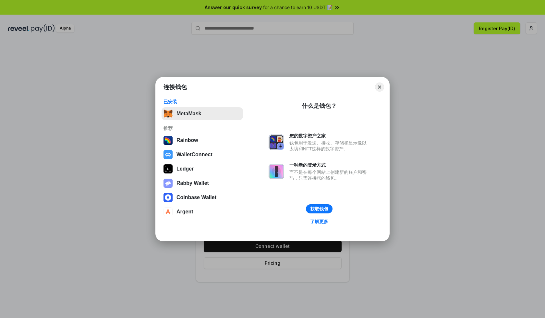 This screenshot has height=318, width=545. What do you see at coordinates (380, 87) in the screenshot?
I see `button: Close` at bounding box center [380, 87].